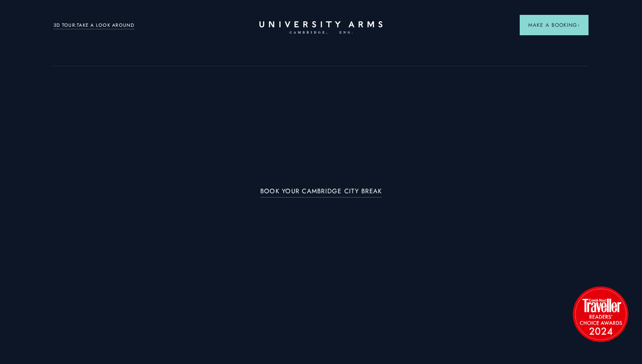 This screenshot has height=364, width=642. Describe the element at coordinates (601, 314) in the screenshot. I see `img: image-2524eff8f0c5d55edbf694693304c4387916dea5-1501x1501-png` at that location.